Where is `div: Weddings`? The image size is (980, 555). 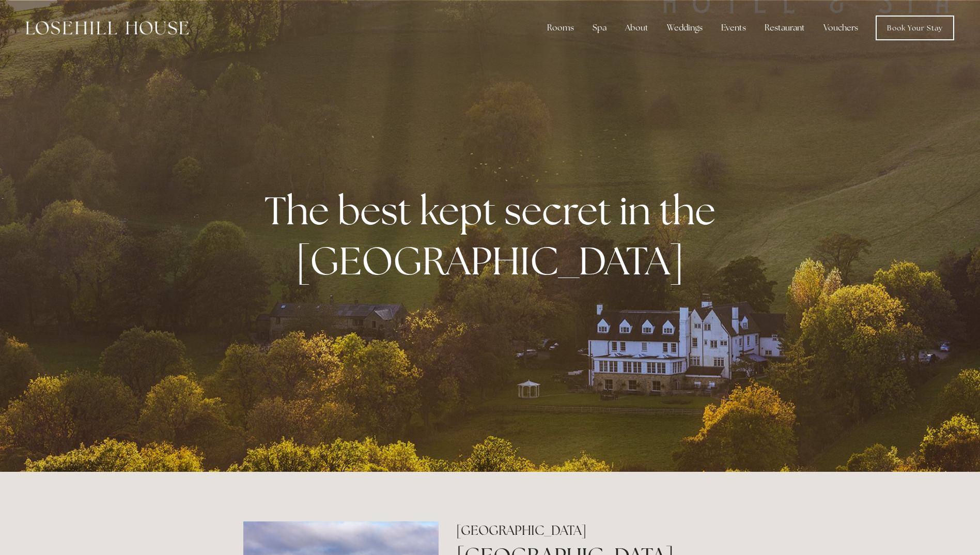
div: Weddings is located at coordinates (685, 28).